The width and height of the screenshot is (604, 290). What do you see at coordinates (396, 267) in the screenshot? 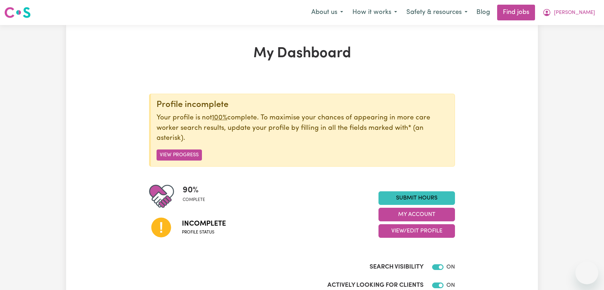
I see `label: Search Visibility` at bounding box center [396, 267].